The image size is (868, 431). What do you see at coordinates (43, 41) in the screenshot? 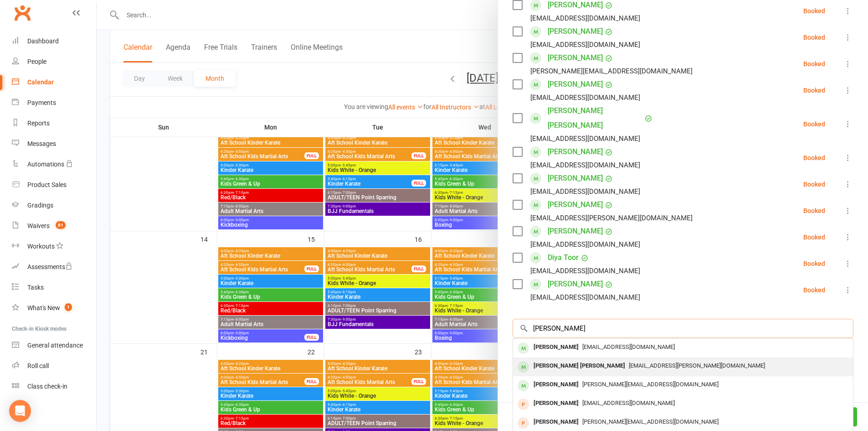
I see `div: Dashboard` at bounding box center [43, 41].